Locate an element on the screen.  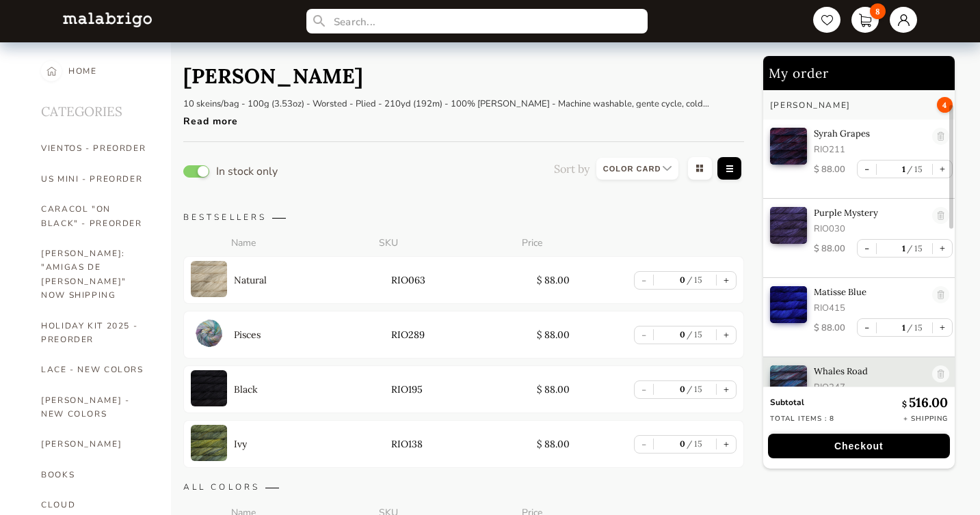
a: Pisces is located at coordinates (259, 335).